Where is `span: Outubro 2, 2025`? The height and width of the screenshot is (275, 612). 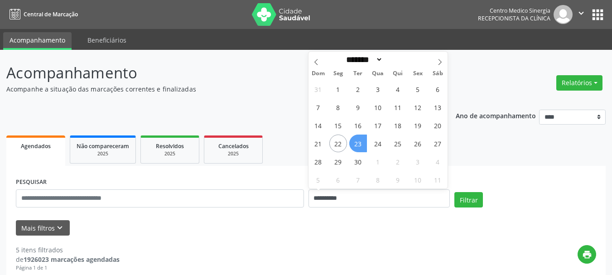 span: Outubro 2, 2025 is located at coordinates (398, 161).